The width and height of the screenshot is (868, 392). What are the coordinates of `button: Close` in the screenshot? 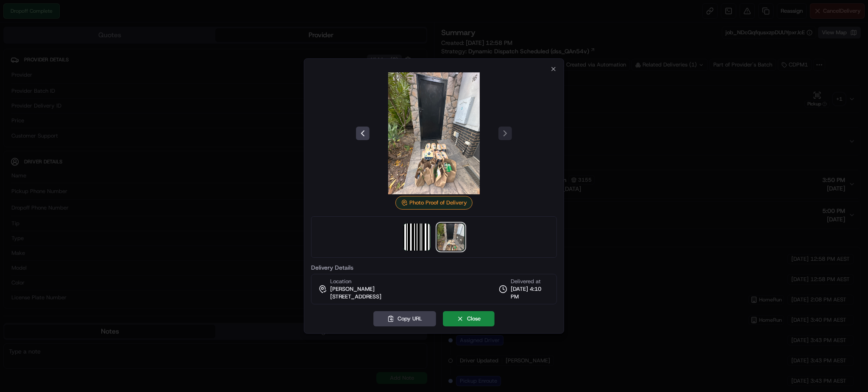 It's located at (469, 319).